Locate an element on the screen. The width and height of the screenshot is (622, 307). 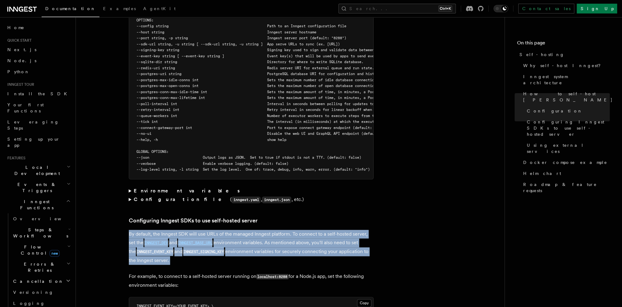
span: --sqlite-dir string Directory for where to write SQLite database. is located at coordinates (250, 62).